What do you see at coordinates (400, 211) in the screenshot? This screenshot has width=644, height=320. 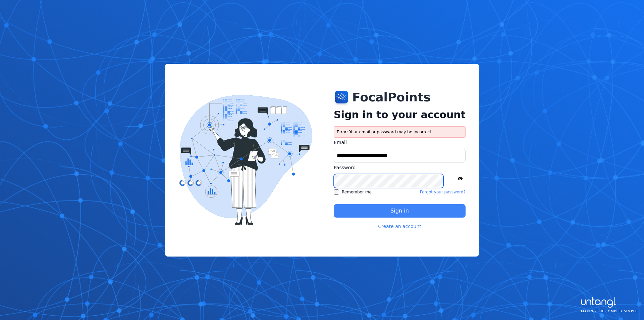 I see `button: Sign in` at bounding box center [400, 211].